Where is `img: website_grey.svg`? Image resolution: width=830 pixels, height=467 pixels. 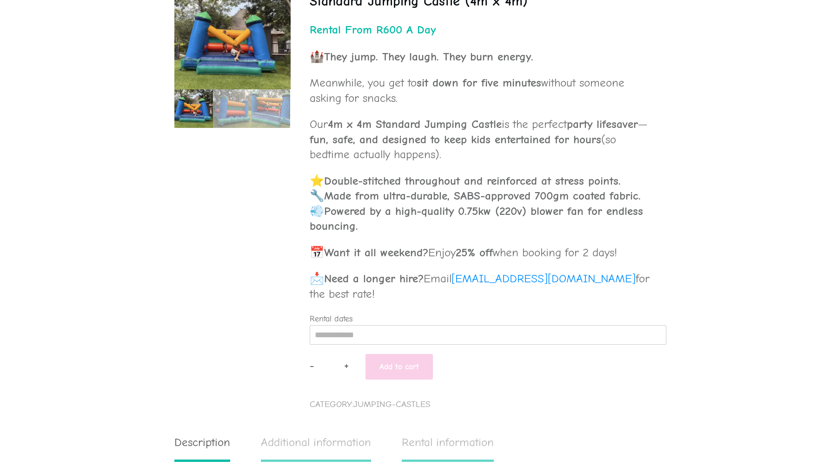 img: website_grey.svg is located at coordinates (19, 28).